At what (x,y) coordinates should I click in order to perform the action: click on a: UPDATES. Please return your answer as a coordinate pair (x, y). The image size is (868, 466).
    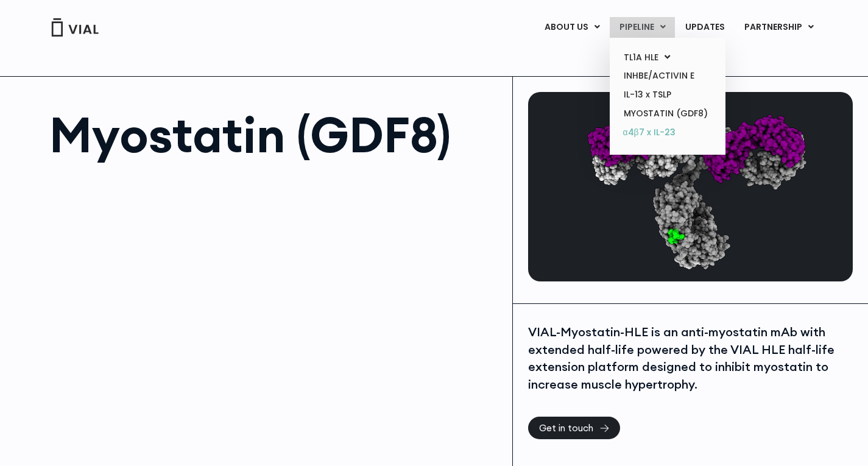
    Looking at the image, I should click on (704, 27).